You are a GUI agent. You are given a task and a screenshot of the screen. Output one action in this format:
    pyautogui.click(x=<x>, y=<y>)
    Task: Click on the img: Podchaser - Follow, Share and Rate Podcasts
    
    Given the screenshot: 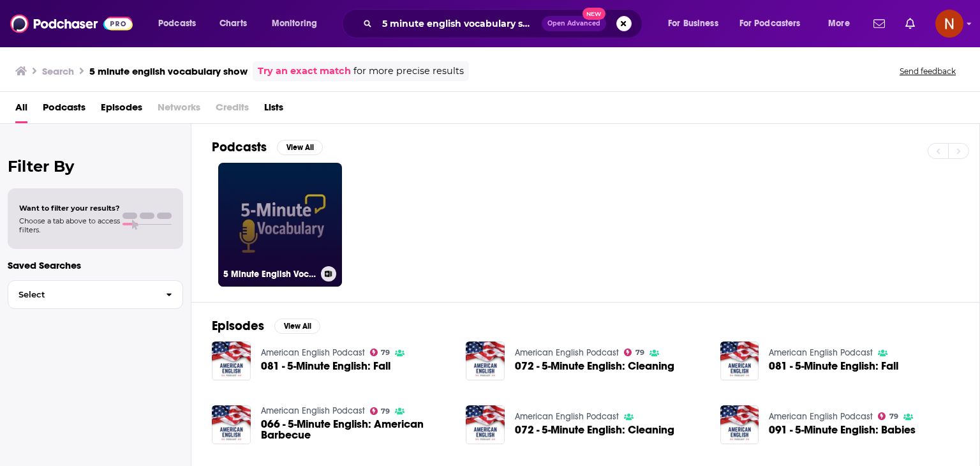 What is the action you would take?
    pyautogui.click(x=71, y=23)
    